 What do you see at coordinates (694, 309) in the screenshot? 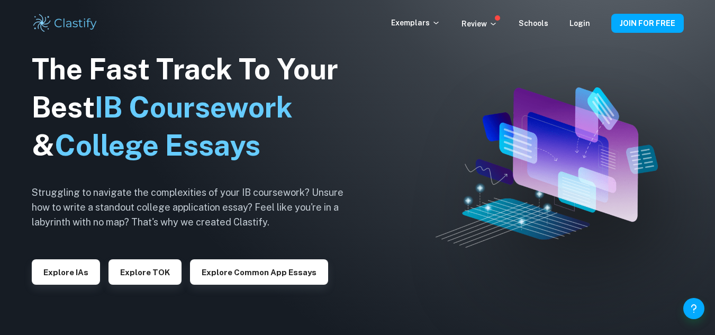
I see `button: Help and Feedback` at bounding box center [694, 309].